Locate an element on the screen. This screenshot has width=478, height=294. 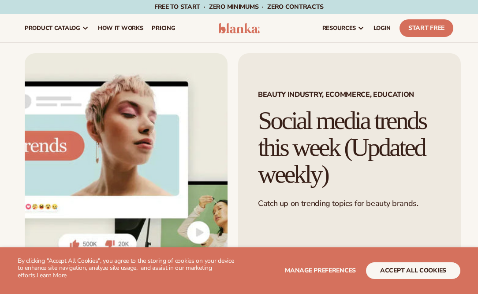
a: Start Free is located at coordinates (426, 28).